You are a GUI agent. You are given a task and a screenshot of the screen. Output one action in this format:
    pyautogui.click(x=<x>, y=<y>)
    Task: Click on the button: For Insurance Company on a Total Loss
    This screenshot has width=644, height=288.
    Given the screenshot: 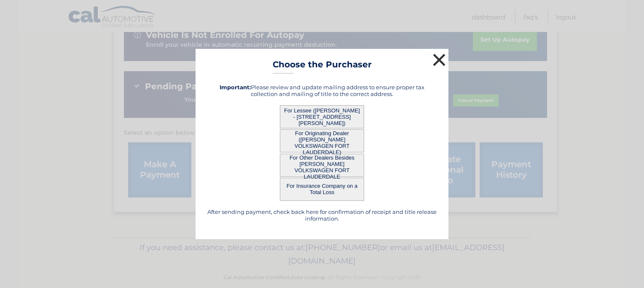 What is the action you would take?
    pyautogui.click(x=322, y=189)
    